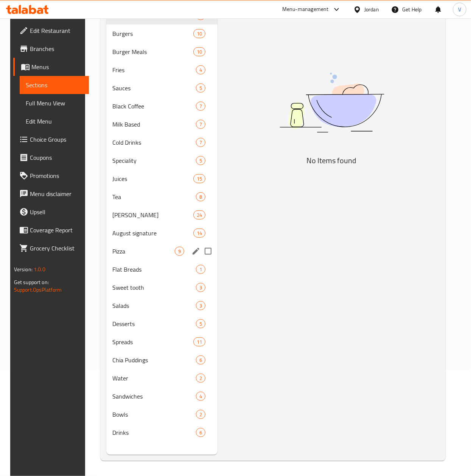 This screenshot has width=471, height=476. I want to click on div: August signature, so click(153, 234).